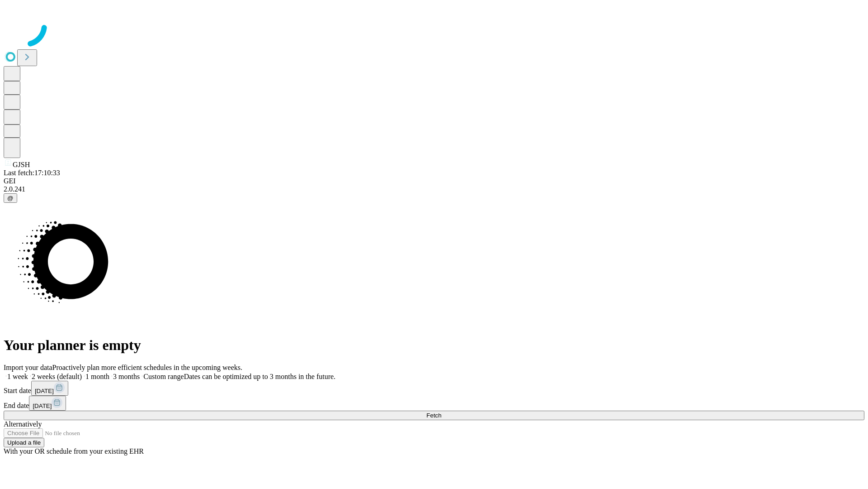 This screenshot has height=489, width=868. Describe the element at coordinates (259, 376) in the screenshot. I see `span: Dates can be optimized up to 3 months in the future.` at that location.